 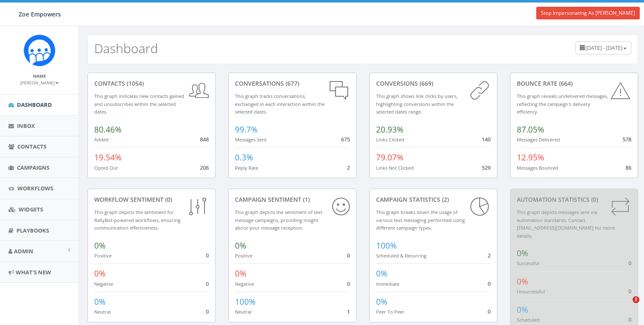 What do you see at coordinates (628, 168) in the screenshot?
I see `span: 86` at bounding box center [628, 168].